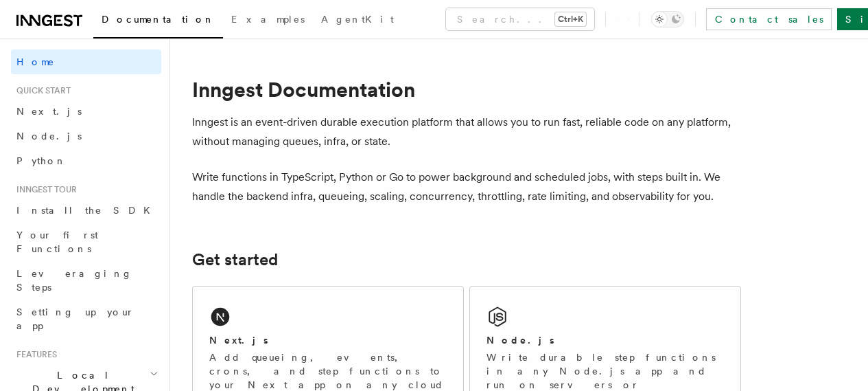 The image size is (868, 391). Describe the element at coordinates (44, 189) in the screenshot. I see `span: Inngest tour` at that location.